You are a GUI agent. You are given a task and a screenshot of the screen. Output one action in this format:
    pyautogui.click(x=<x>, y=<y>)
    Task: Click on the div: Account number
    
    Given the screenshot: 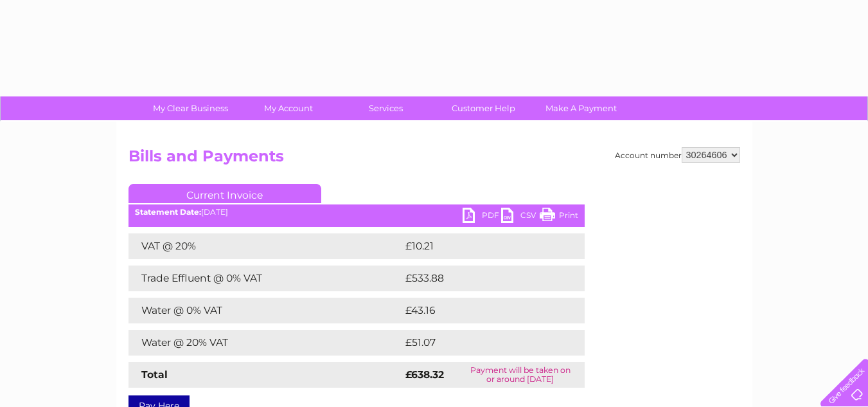 What is the action you would take?
    pyautogui.click(x=677, y=155)
    